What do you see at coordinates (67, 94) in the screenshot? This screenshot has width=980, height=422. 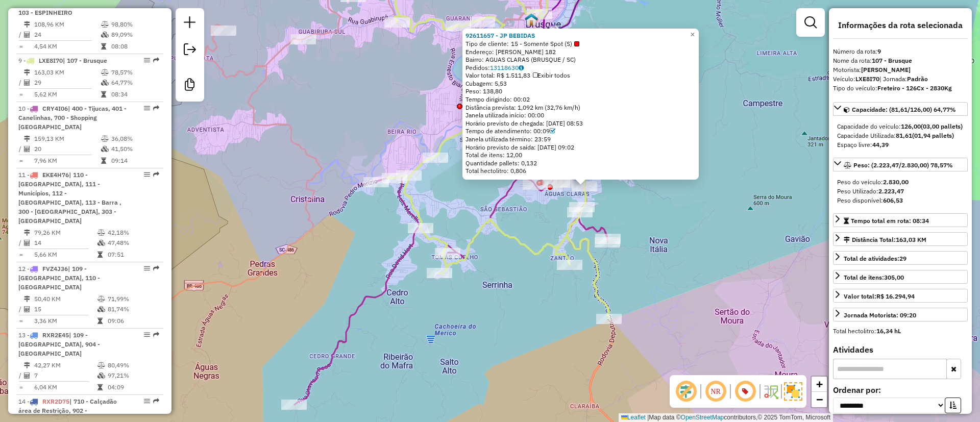 I see `td: 5,62 KM` at bounding box center [67, 94].